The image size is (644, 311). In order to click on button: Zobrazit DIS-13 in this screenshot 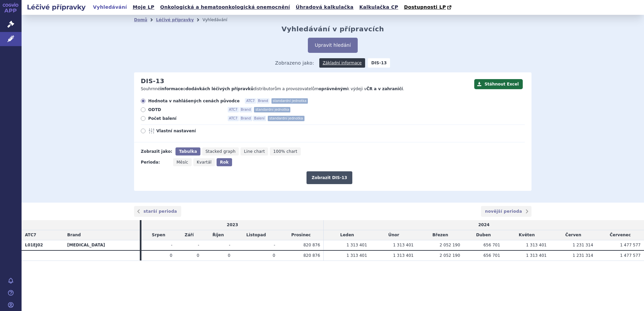, I will do `click(329, 178)`.